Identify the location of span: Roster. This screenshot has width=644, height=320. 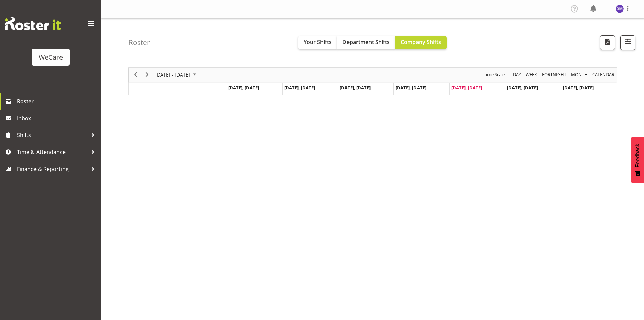
(57, 101).